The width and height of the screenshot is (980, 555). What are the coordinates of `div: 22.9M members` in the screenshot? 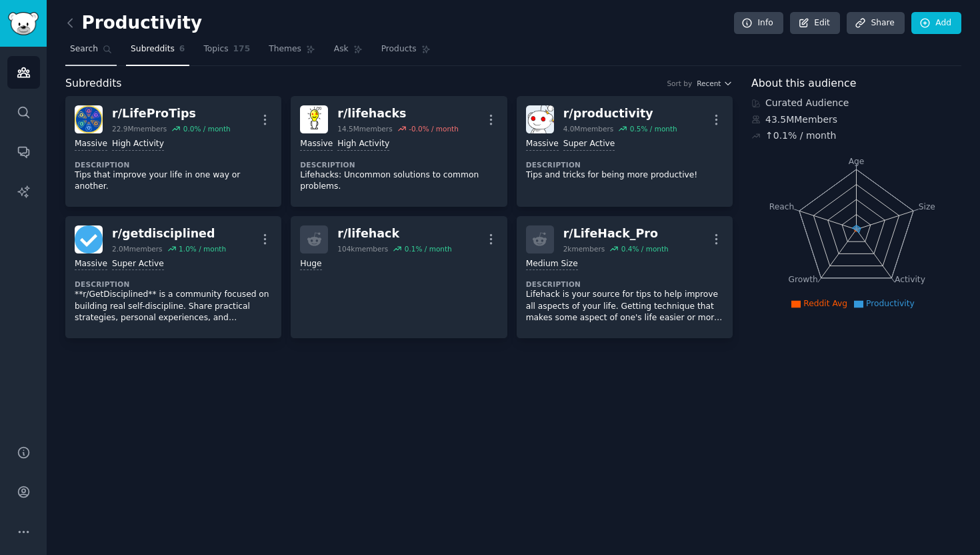 It's located at (140, 129).